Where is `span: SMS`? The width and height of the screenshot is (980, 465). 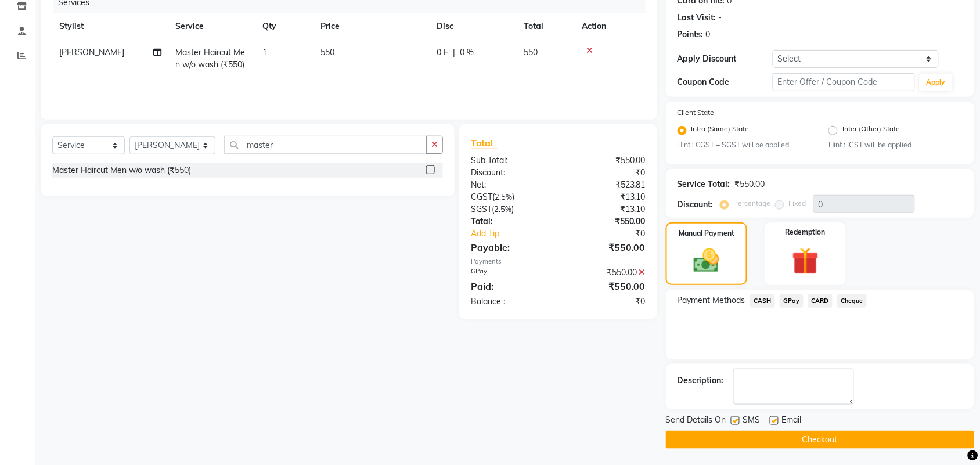
span: SMS is located at coordinates (752, 421).